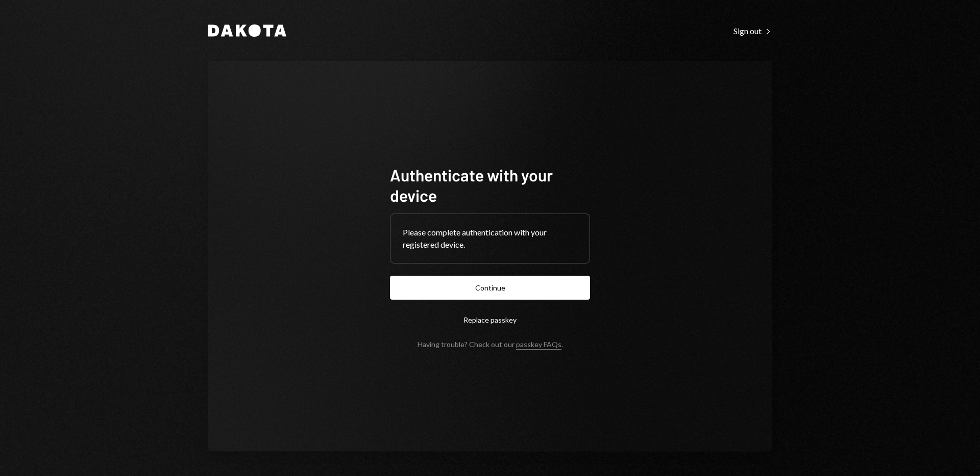 The width and height of the screenshot is (980, 476). What do you see at coordinates (490, 185) in the screenshot?
I see `h1: Authenticate with your device` at bounding box center [490, 185].